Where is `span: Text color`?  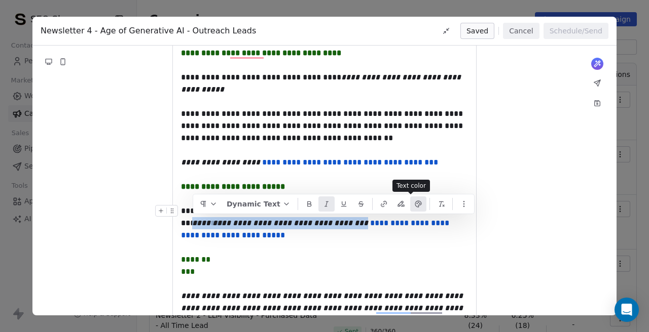
span: Text color is located at coordinates (411, 186).